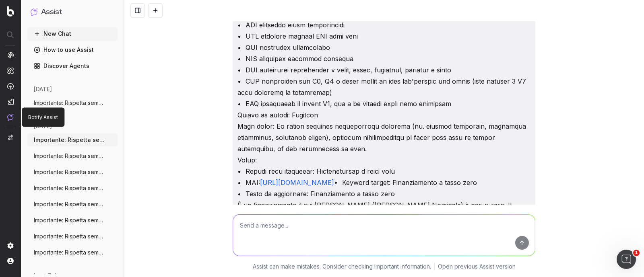 This screenshot has width=644, height=277. I want to click on p: Botify Assist, so click(43, 117).